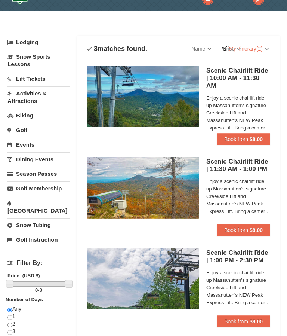 The image size is (287, 336). What do you see at coordinates (39, 130) in the screenshot?
I see `a: Golf` at bounding box center [39, 130].